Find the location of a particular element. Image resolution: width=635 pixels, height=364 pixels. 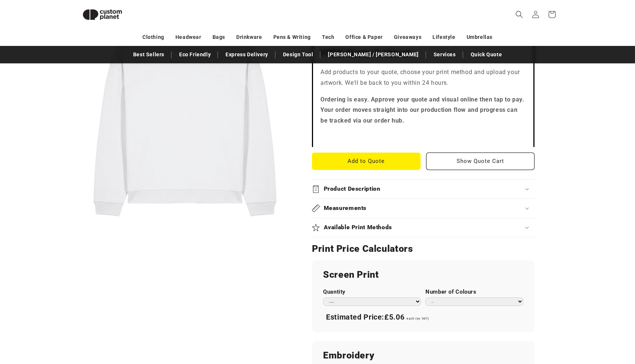

a: Lifestyle is located at coordinates (444, 37).